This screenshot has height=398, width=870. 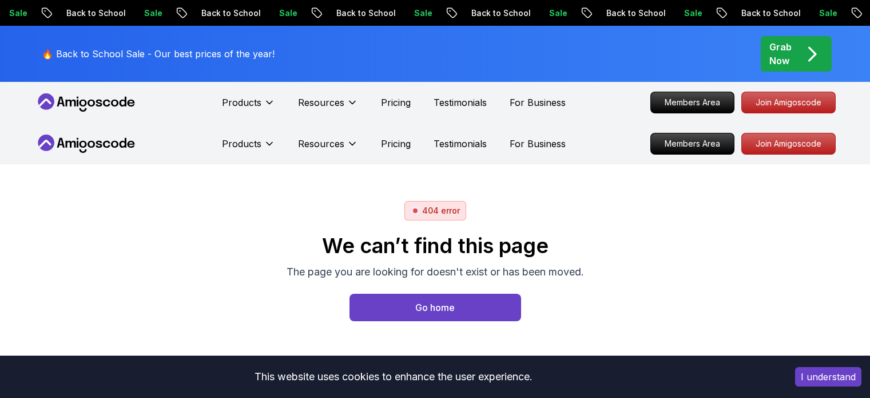 What do you see at coordinates (780, 54) in the screenshot?
I see `p: Grab Now` at bounding box center [780, 54].